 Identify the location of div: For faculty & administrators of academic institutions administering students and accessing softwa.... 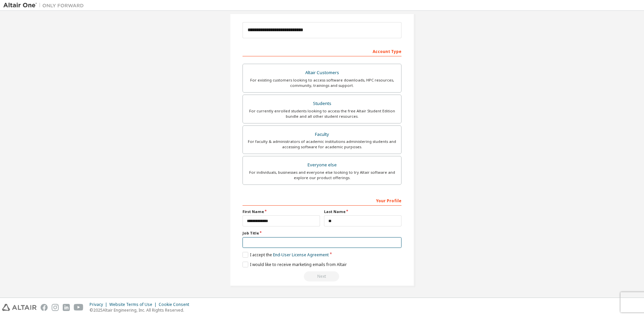
(322, 144).